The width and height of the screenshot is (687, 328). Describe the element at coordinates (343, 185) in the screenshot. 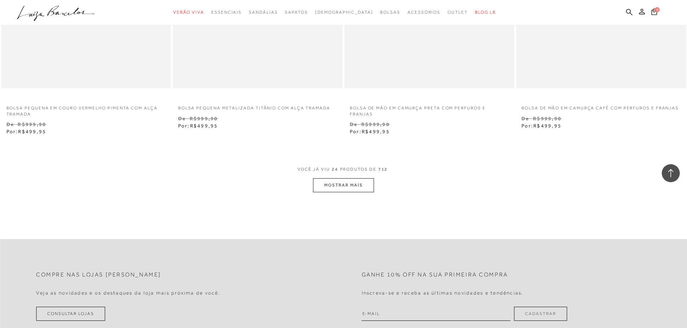

I see `button: MOSTRAR MAIS` at that location.